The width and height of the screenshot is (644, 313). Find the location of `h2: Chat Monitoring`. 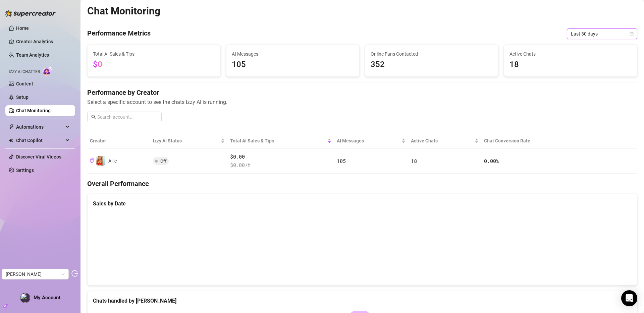

h2: Chat Monitoring is located at coordinates (124, 11).